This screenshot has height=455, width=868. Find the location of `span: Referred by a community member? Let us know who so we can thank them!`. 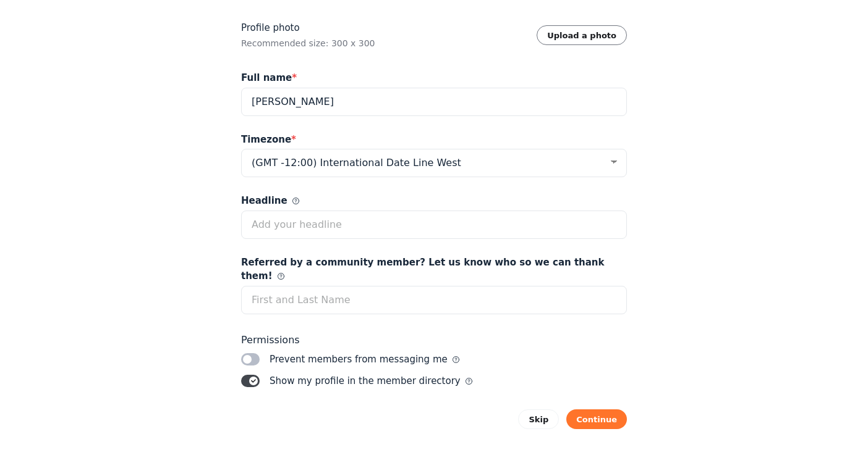

span: Referred by a community member? Let us know who so we can thank them! is located at coordinates (434, 269).